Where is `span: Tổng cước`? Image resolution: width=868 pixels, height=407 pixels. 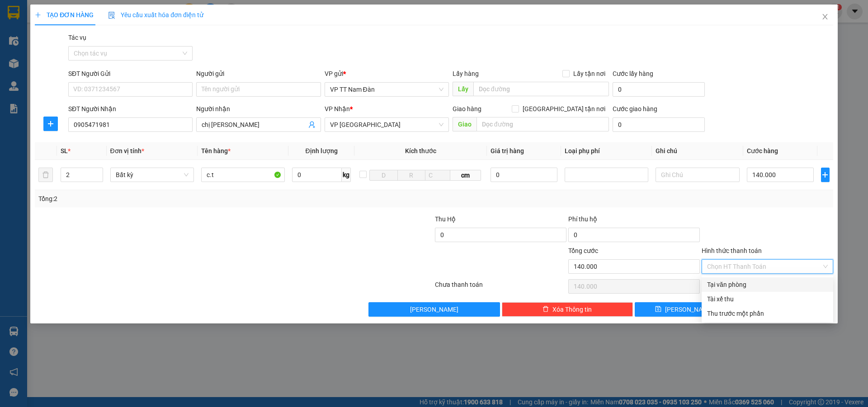
span: Tổng cước is located at coordinates (583, 250).